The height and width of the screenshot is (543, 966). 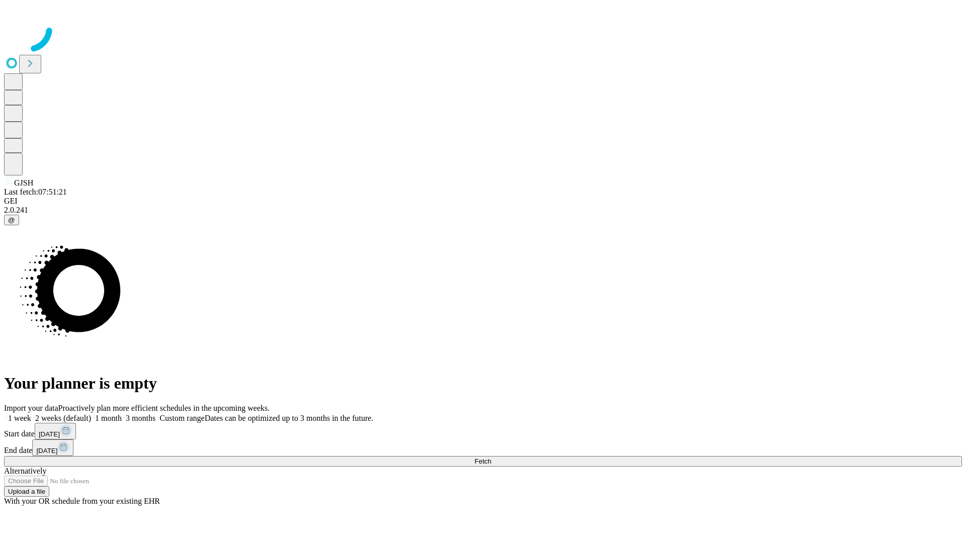 What do you see at coordinates (483, 431) in the screenshot?
I see `div: Start date` at bounding box center [483, 431].